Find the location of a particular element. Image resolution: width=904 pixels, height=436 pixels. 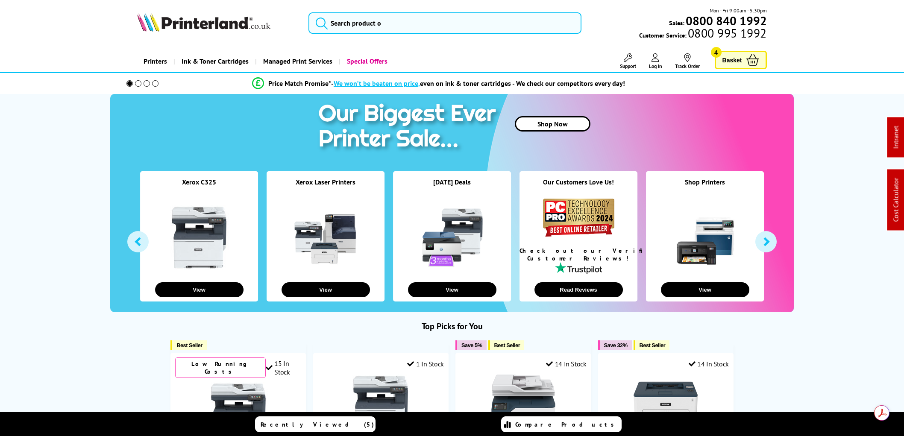

button: Save 5% is located at coordinates (471, 345).